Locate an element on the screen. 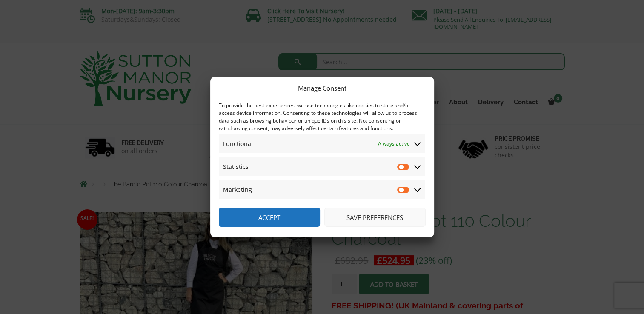 The image size is (644, 314). button: Save preferences is located at coordinates (375, 217).